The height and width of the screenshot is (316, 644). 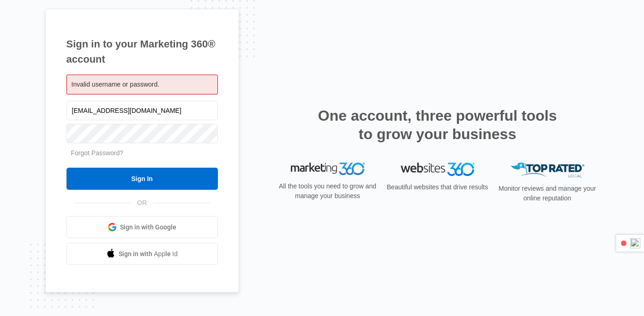 I want to click on a: Forgot Password?, so click(x=97, y=153).